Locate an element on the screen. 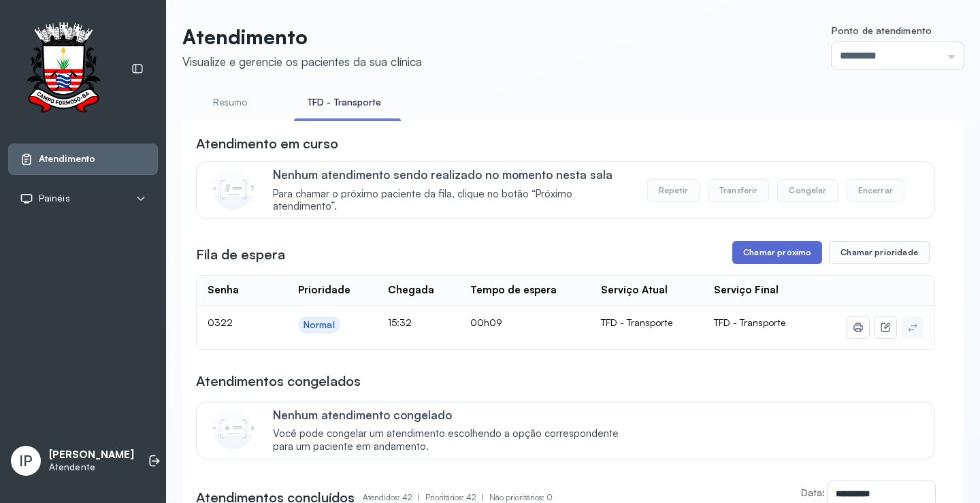 Image resolution: width=980 pixels, height=503 pixels. button: Repetir is located at coordinates (673, 191).